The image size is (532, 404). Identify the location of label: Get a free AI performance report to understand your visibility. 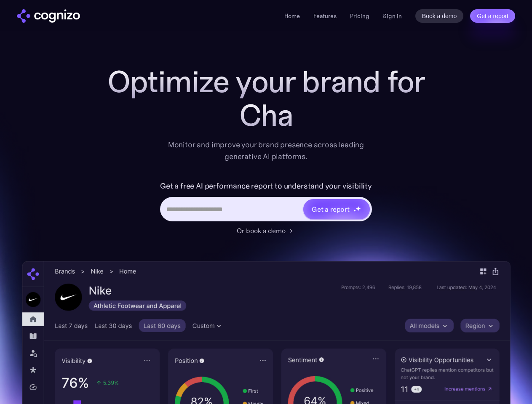
(266, 186).